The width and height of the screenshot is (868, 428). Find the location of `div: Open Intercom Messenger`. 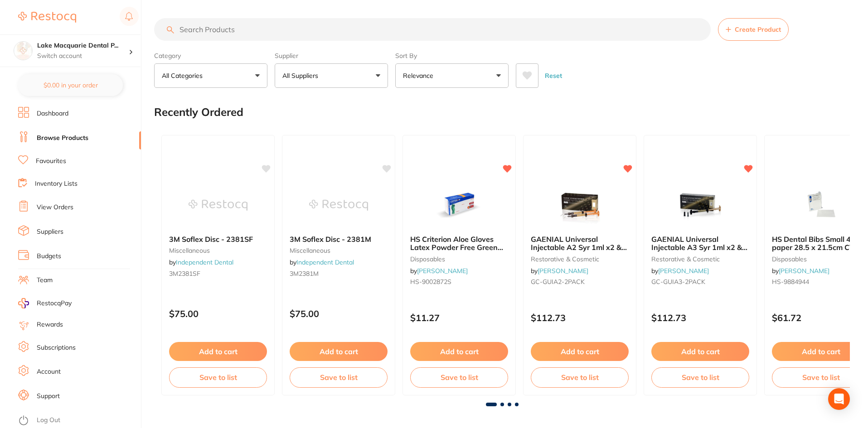

div: Open Intercom Messenger is located at coordinates (839, 399).